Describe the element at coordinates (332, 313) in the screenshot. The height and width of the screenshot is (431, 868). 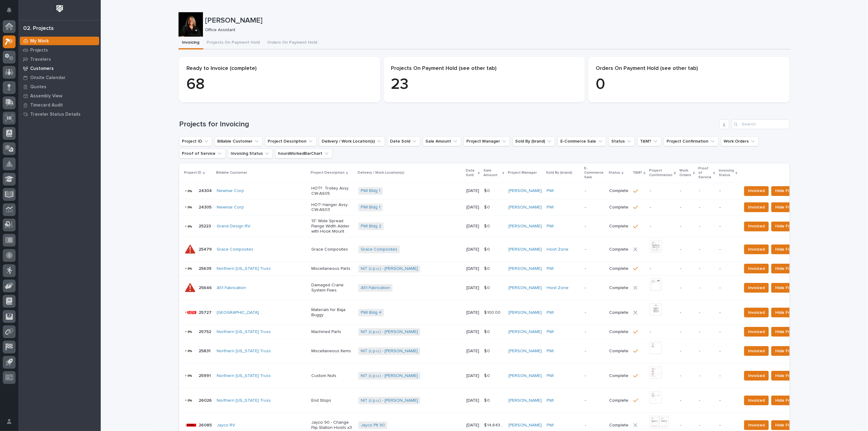
I see `p: Materials for Baja Buggy` at that location.